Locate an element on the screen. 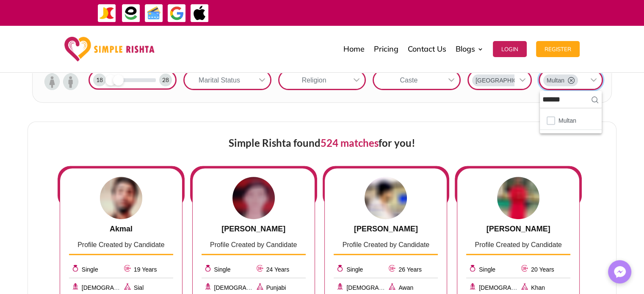 The height and width of the screenshot is (294, 644). a: Contact Us is located at coordinates (427, 49).